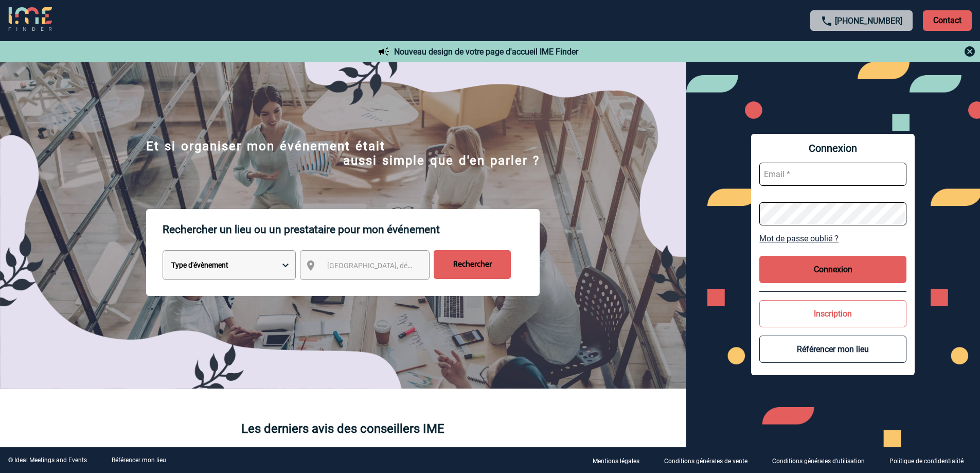 The height and width of the screenshot is (473, 980). I want to click on p: Conditions générales d'utilisation, so click(818, 461).